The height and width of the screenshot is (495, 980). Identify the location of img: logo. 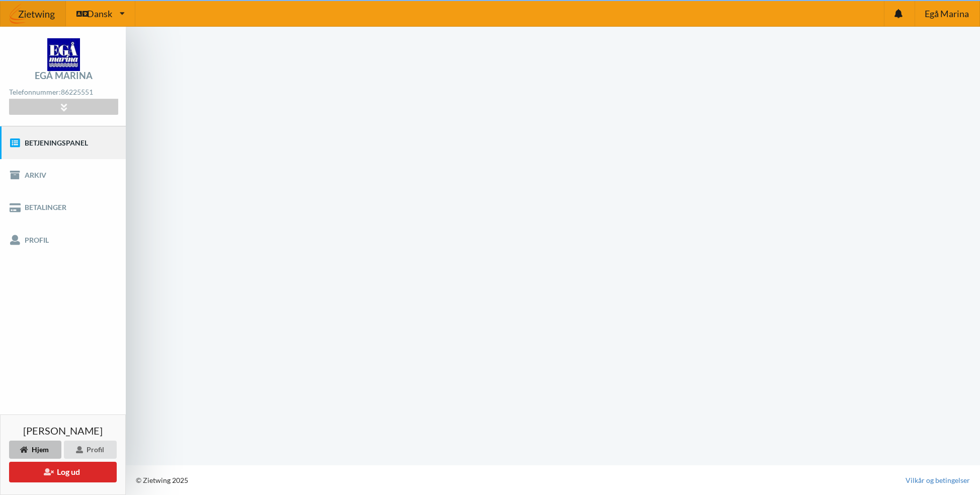
(64, 54).